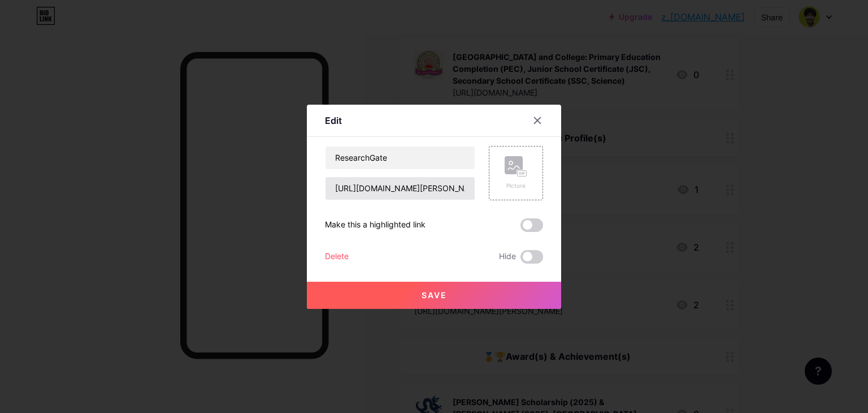 The width and height of the screenshot is (868, 413). I want to click on div: Edit, so click(334, 120).